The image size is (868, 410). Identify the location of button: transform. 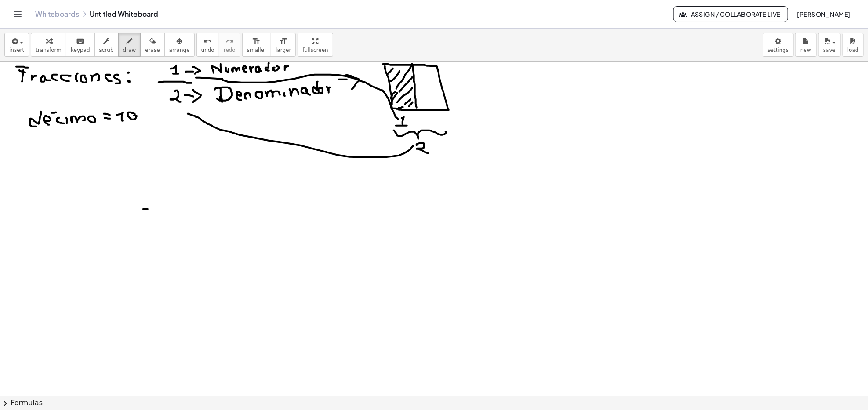
(48, 44).